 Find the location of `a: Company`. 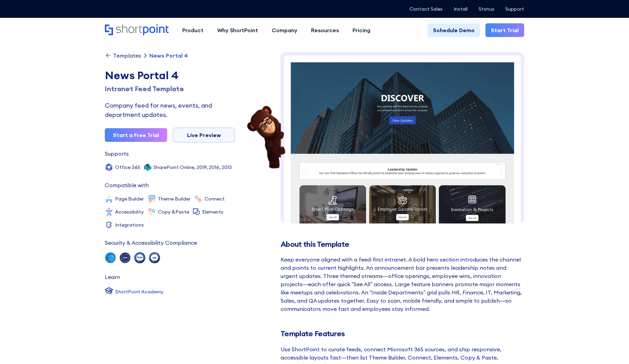

a: Company is located at coordinates (284, 30).